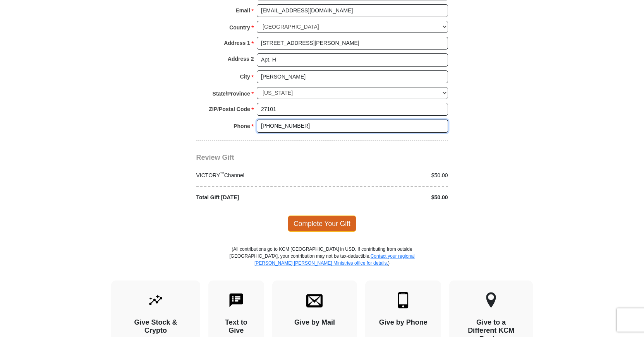 This screenshot has width=644, height=337. What do you see at coordinates (315, 323) in the screenshot?
I see `h4: Give by Mail` at bounding box center [315, 323].